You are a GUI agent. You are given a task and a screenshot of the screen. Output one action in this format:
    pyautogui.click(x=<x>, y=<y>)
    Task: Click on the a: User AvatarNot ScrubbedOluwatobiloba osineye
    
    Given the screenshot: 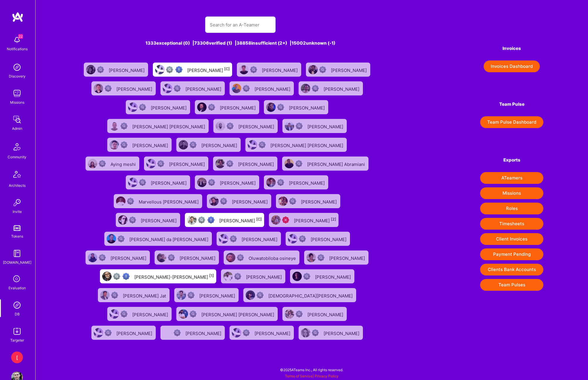 What is the action you would take?
    pyautogui.click(x=261, y=257)
    